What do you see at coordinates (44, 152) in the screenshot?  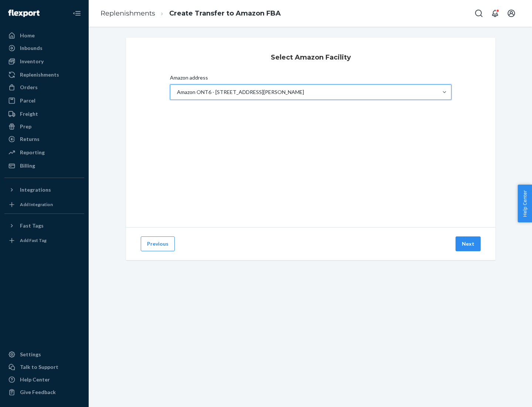 I see `a: Reporting` at bounding box center [44, 152].